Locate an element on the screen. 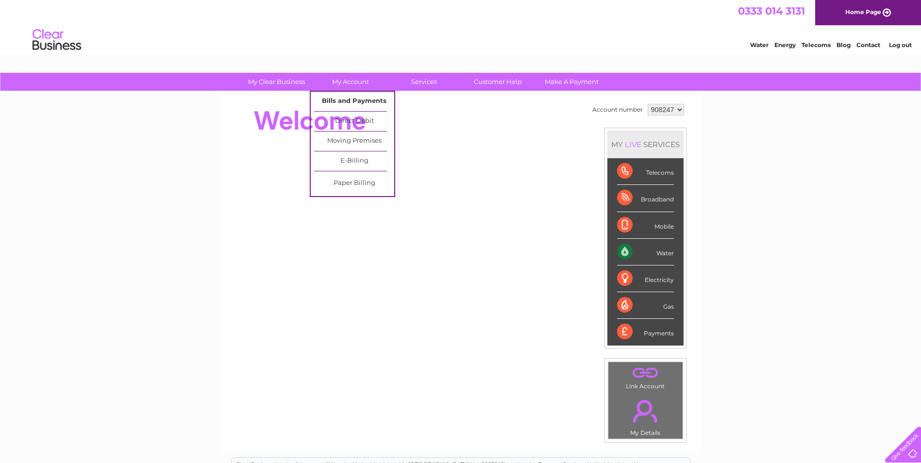 The width and height of the screenshot is (921, 463). a: Make A Payment is located at coordinates (572, 82).